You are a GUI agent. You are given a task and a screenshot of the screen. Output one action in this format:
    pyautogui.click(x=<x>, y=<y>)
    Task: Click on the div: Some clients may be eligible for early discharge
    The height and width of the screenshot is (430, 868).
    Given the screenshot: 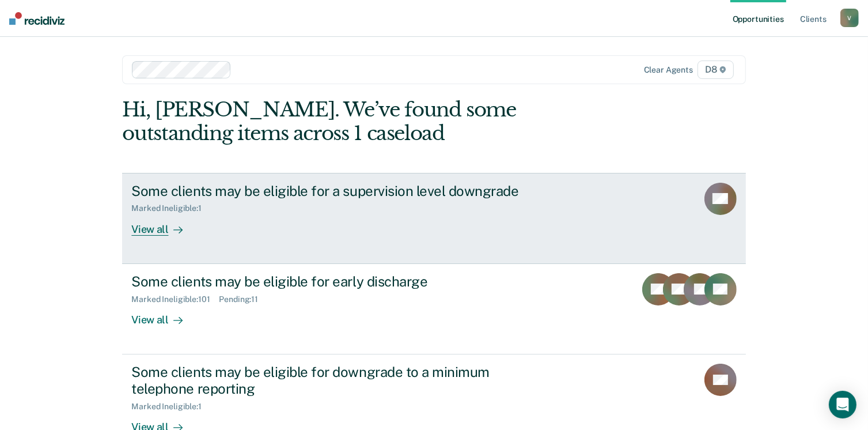 What is the action you would take?
    pyautogui.click(x=333, y=281)
    